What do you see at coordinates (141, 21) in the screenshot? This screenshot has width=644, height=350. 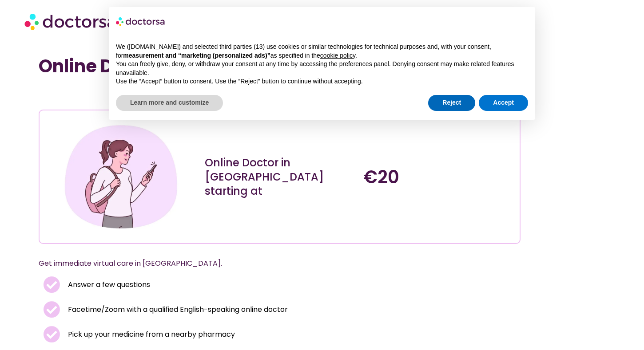 I see `img: logo` at bounding box center [141, 21].